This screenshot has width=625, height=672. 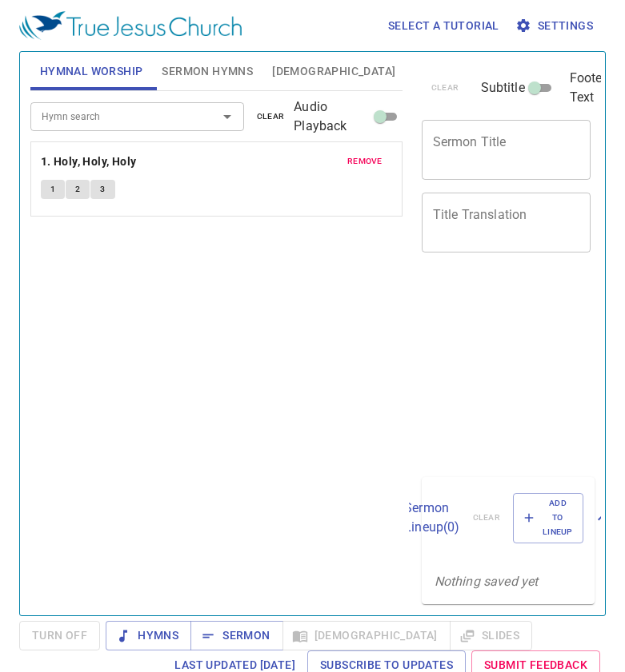 I want to click on span: Sermon Hymns, so click(x=208, y=71).